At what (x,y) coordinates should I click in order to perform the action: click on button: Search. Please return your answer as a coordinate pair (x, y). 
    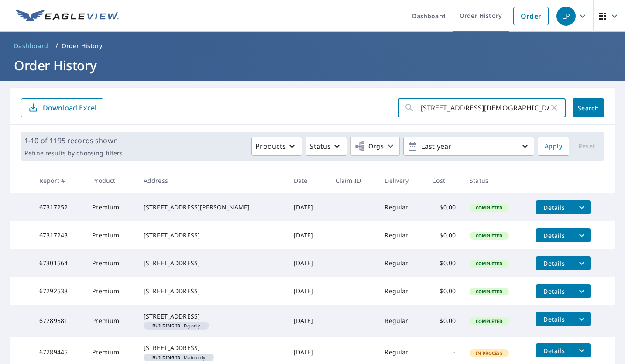
    Looking at the image, I should click on (588, 108).